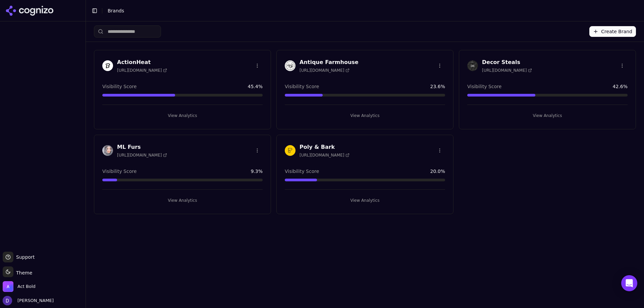 The image size is (644, 308). What do you see at coordinates (28, 301) in the screenshot?
I see `button: Open user button` at bounding box center [28, 301].